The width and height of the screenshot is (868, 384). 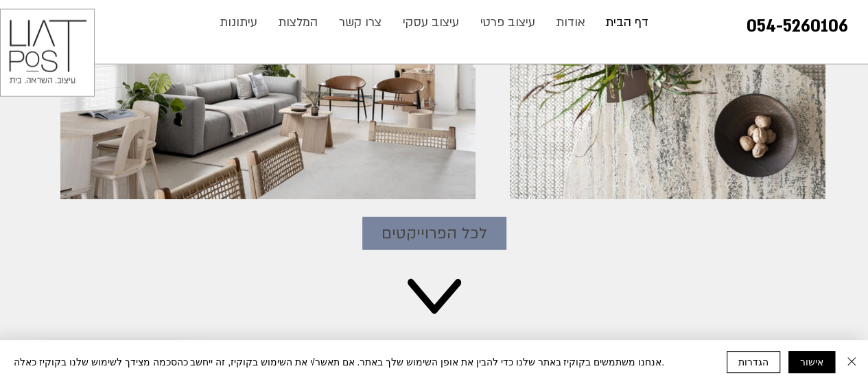 I want to click on p: צרו קשר, so click(x=360, y=23).